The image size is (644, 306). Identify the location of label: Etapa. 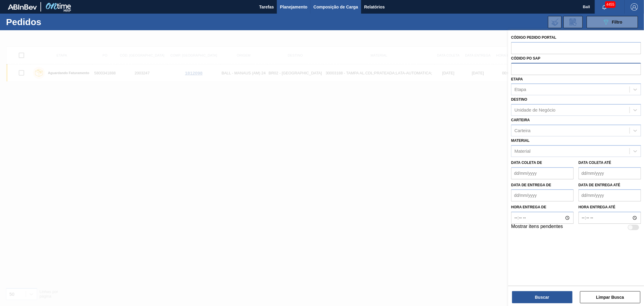
(517, 79).